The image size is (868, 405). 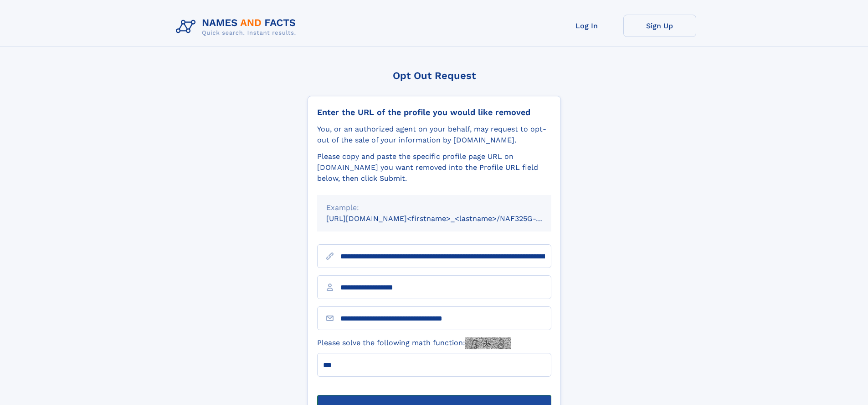 What do you see at coordinates (435, 208) in the screenshot?
I see `div: Example:` at bounding box center [435, 208].